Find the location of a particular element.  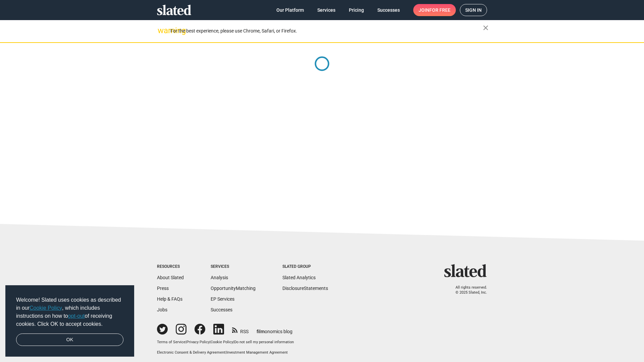

a: Help & FAQs is located at coordinates (170, 299).